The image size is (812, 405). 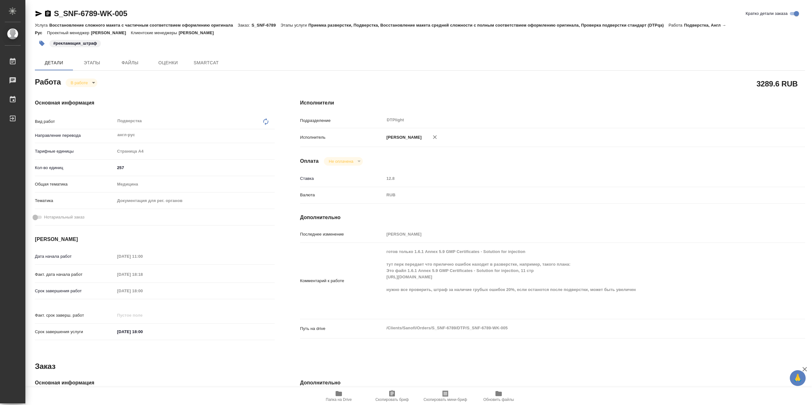 What do you see at coordinates (206, 63) in the screenshot?
I see `span: SmartCat` at bounding box center [206, 63].